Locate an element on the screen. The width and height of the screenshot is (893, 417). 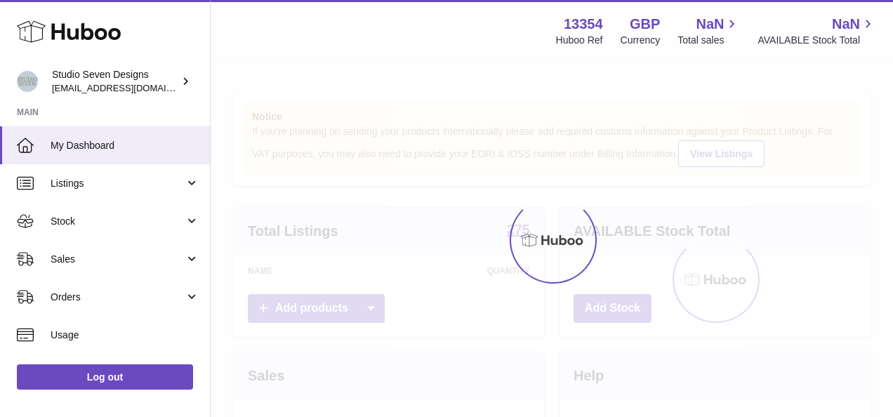
div: Studio Seven Designs is located at coordinates (115, 81).